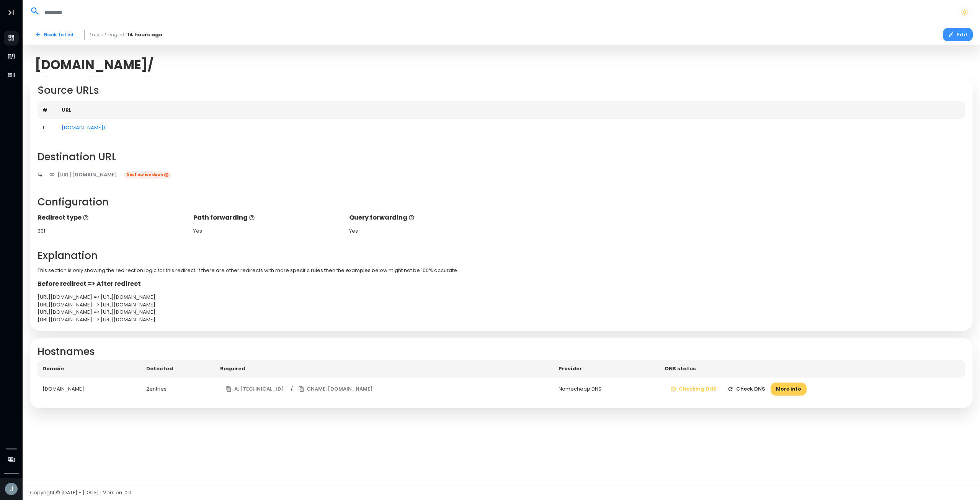 Image resolution: width=980 pixels, height=500 pixels. Describe the element at coordinates (958, 34) in the screenshot. I see `button: Edit` at that location.